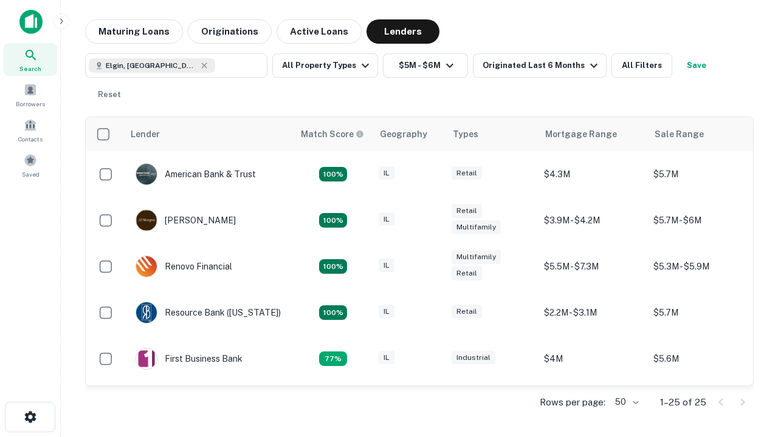 Image resolution: width=778 pixels, height=437 pixels. Describe the element at coordinates (491, 134) in the screenshot. I see `th: Types` at that location.